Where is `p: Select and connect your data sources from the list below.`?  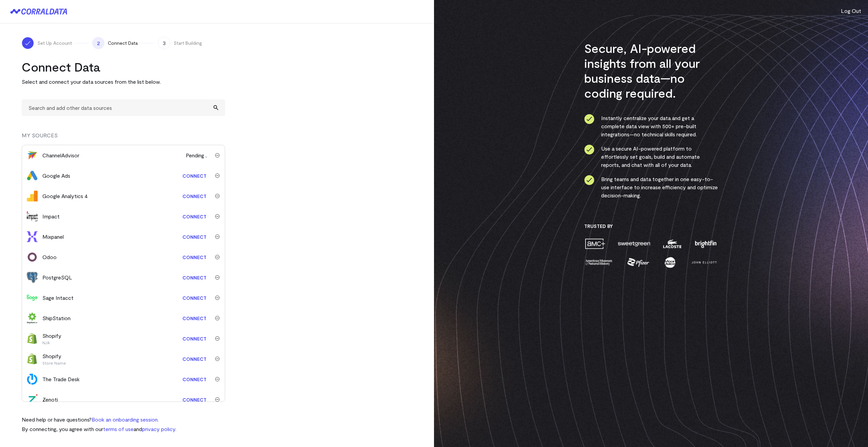 p: Select and connect your data sources from the list below. is located at coordinates (123, 82).